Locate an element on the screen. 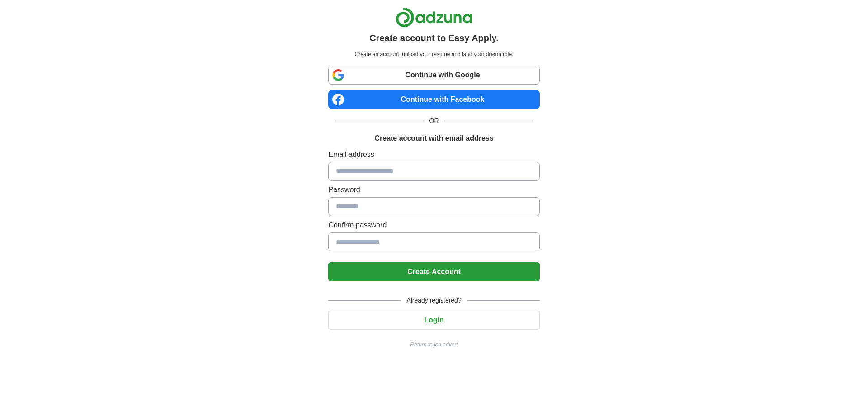 Image resolution: width=868 pixels, height=412 pixels. label: Email address is located at coordinates (434, 154).